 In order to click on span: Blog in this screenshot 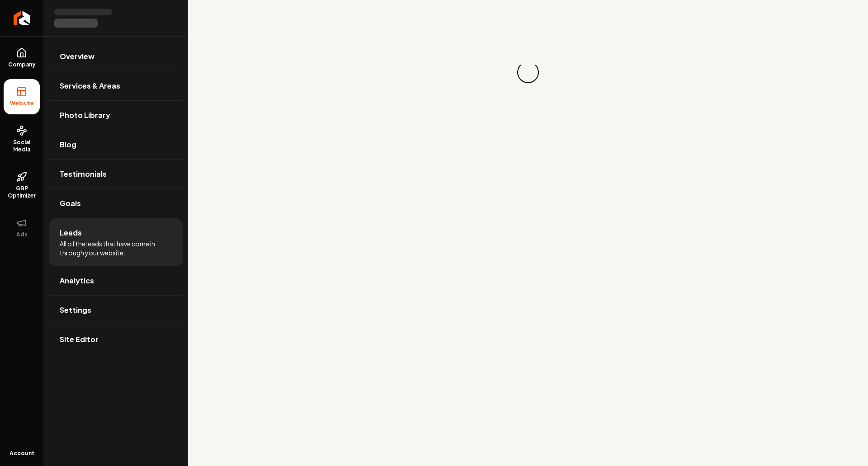, I will do `click(68, 144)`.